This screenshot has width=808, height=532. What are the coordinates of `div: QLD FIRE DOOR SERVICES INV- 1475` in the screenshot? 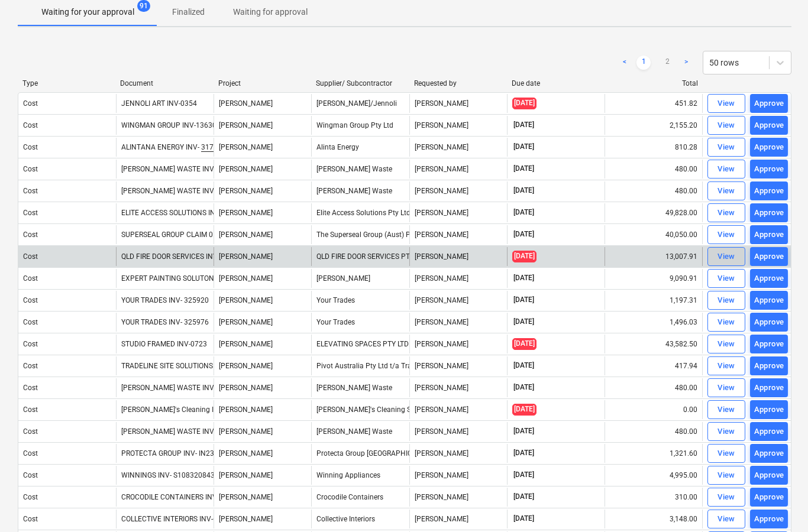 It's located at (179, 256).